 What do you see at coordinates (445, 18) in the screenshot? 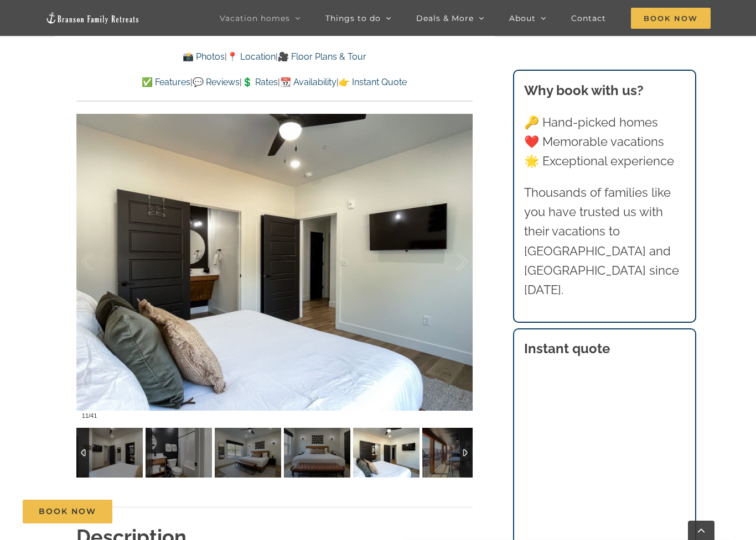
I see `span: Deals & More` at bounding box center [445, 18].